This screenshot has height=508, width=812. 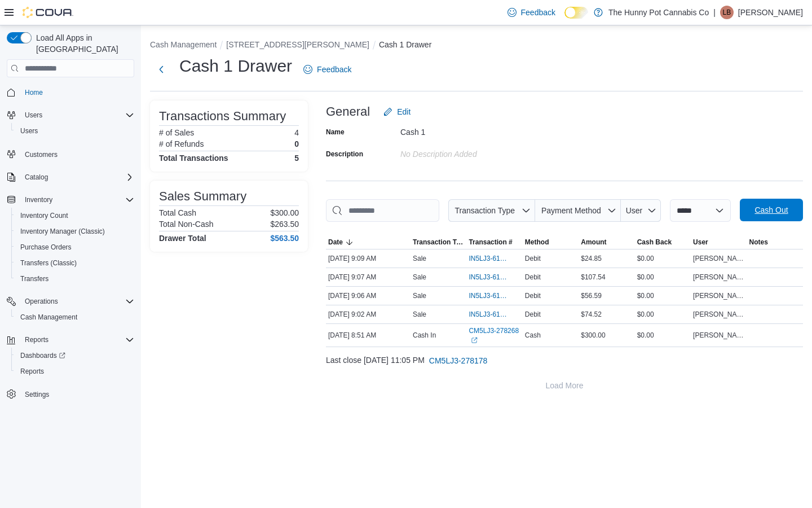 What do you see at coordinates (348, 112) in the screenshot?
I see `h3: General` at bounding box center [348, 112].